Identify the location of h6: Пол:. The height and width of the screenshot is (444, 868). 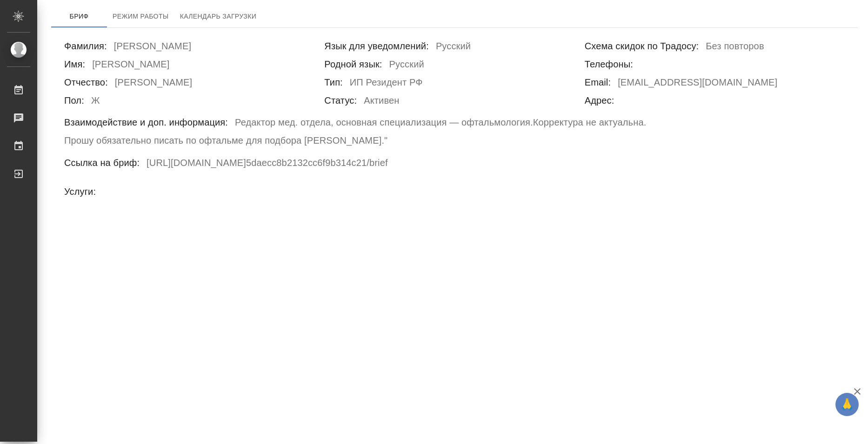
(74, 100).